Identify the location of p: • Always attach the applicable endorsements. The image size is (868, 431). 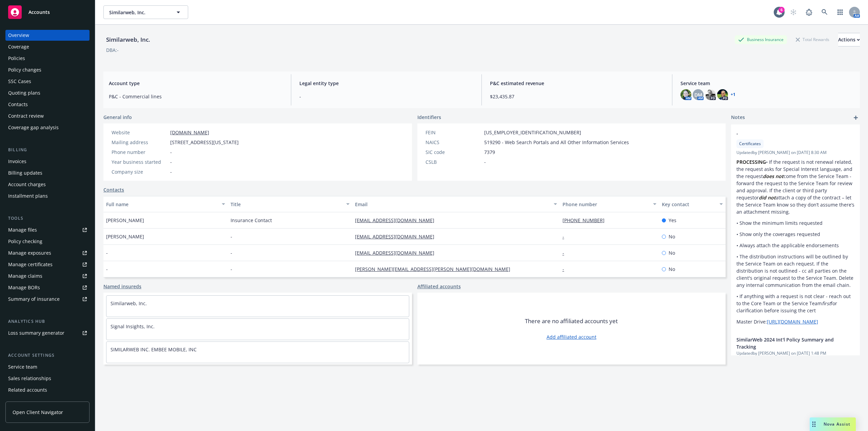
(795, 245).